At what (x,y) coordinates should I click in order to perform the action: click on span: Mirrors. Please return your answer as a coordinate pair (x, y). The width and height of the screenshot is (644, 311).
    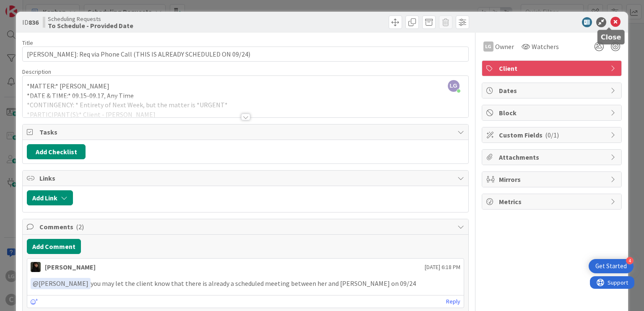
    Looking at the image, I should click on (553, 179).